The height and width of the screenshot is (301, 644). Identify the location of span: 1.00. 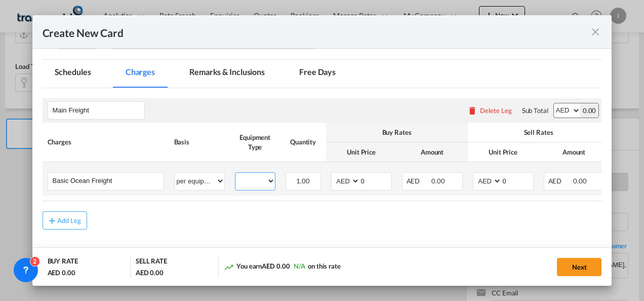
(303, 181).